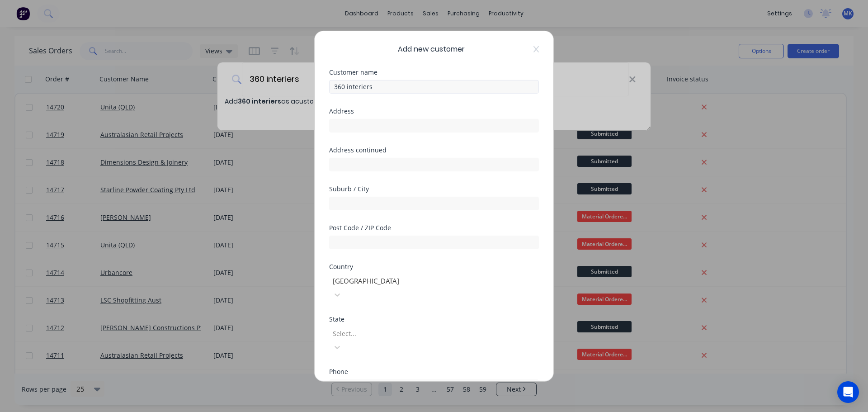 This screenshot has height=412, width=868. Describe the element at coordinates (434, 189) in the screenshot. I see `div: Suburb / City` at that location.